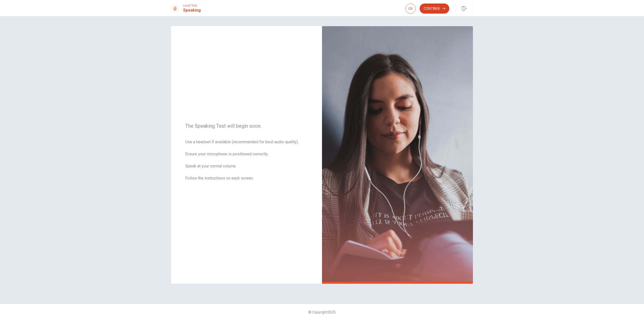  I want to click on span: The Speaking Test will begin soon., so click(247, 126).